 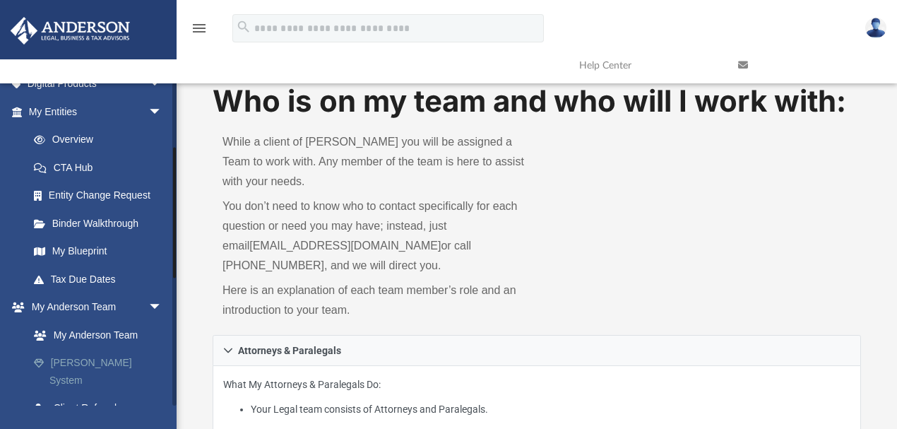 What do you see at coordinates (102, 167) in the screenshot?
I see `a: CTA Hub` at bounding box center [102, 167].